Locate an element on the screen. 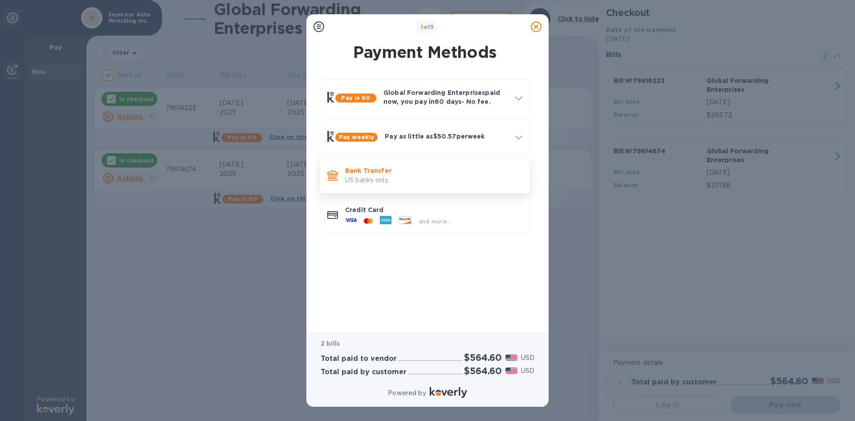 The image size is (855, 421). h1: Payment Methods is located at coordinates (425, 52).